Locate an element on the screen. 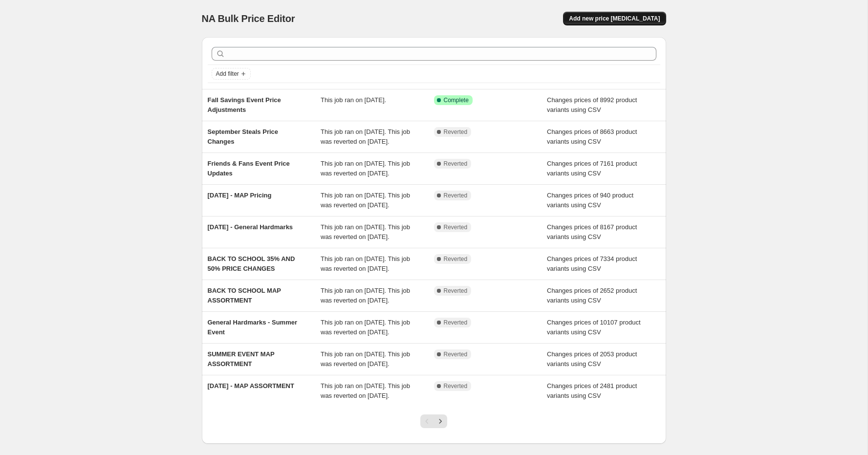 The image size is (868, 455). span: SUMMER EVENT MAP ASSORTMENT is located at coordinates (241, 359).